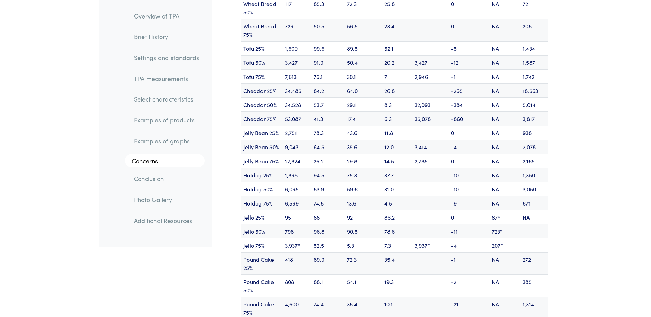 The height and width of the screenshot is (317, 651). Describe the element at coordinates (397, 76) in the screenshot. I see `td: 7` at that location.